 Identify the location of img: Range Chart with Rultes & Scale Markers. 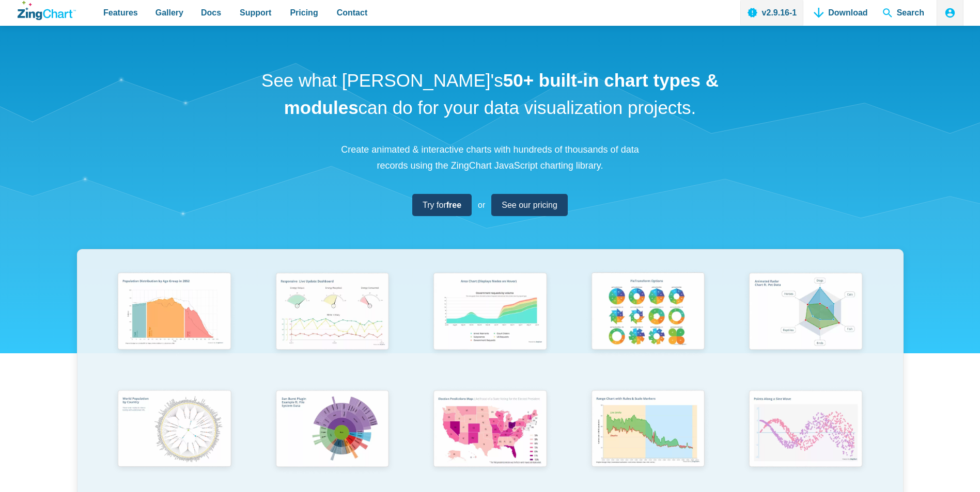
(648, 430).